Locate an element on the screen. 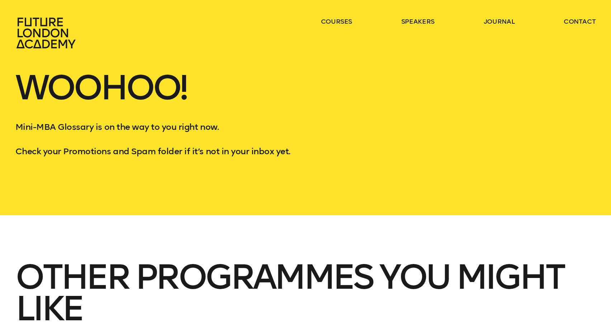 The image size is (611, 335). a: contact is located at coordinates (580, 22).